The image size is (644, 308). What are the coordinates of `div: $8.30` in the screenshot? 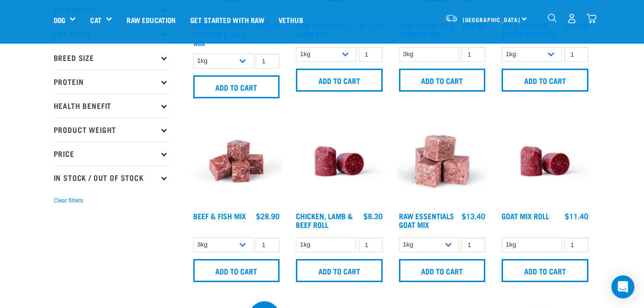 It's located at (373, 216).